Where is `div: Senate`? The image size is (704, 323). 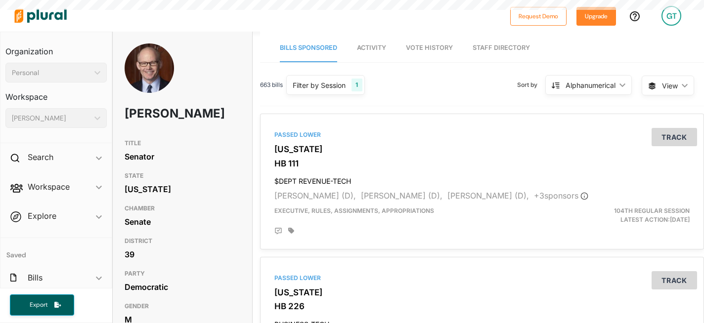
div: Senate is located at coordinates (182, 222).